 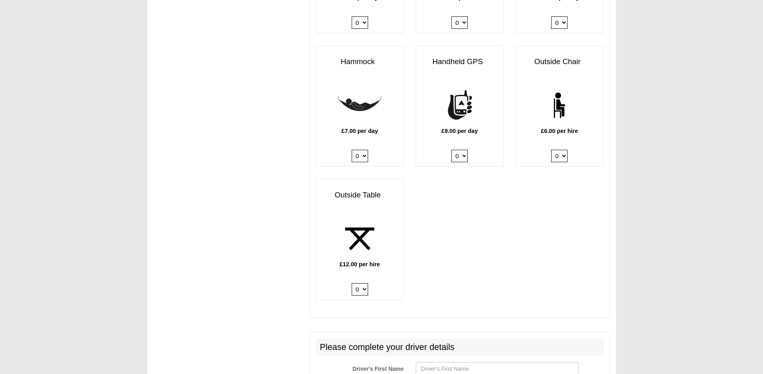 What do you see at coordinates (459, 62) in the screenshot?
I see `h3: Handheld GPS` at bounding box center [459, 62].